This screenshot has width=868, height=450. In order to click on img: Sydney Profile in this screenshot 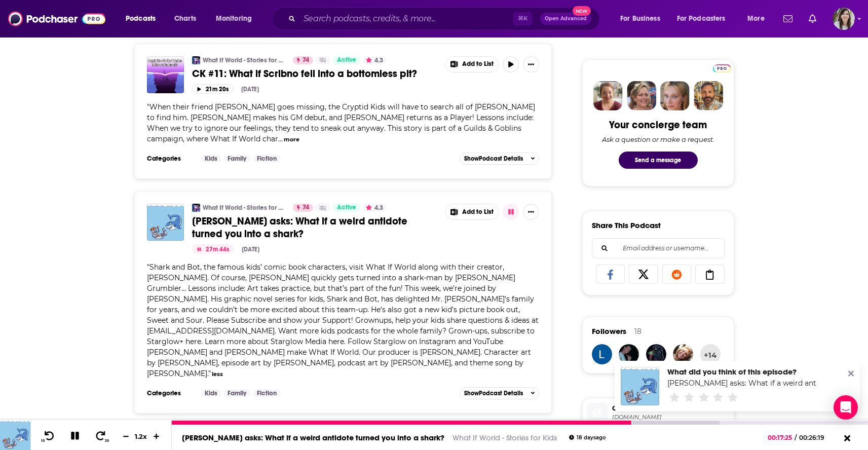, I will do `click(608, 96)`.